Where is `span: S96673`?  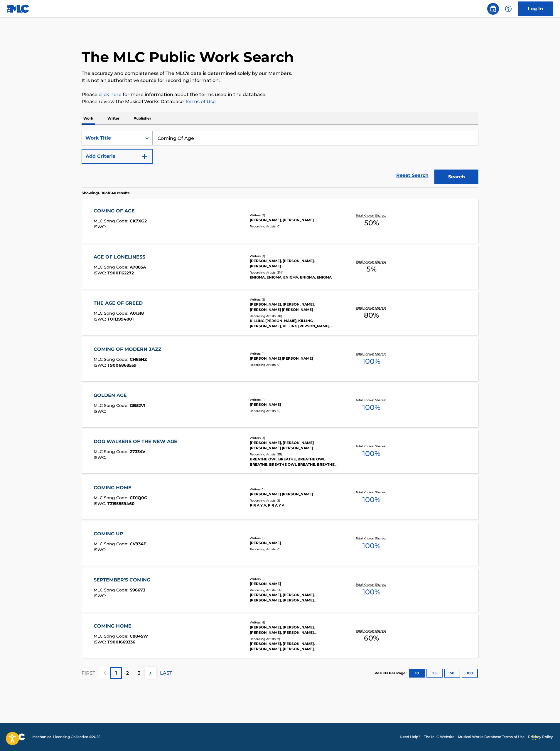 span: S96673 is located at coordinates (138, 590).